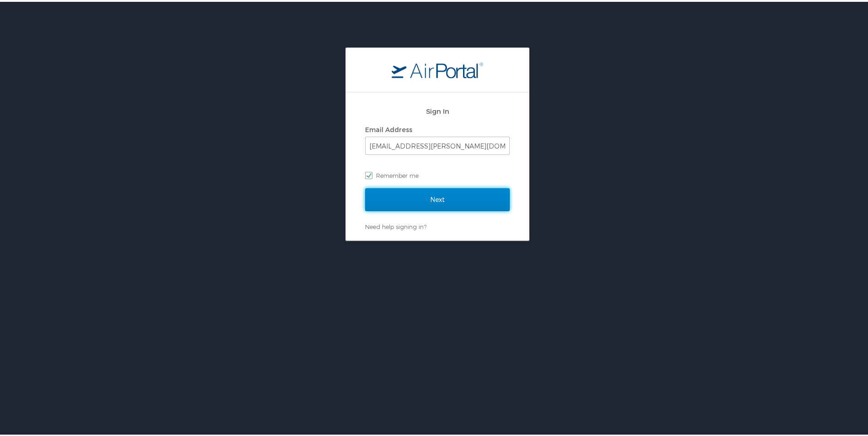 This screenshot has height=436, width=868. Describe the element at coordinates (437, 198) in the screenshot. I see `input: Next` at that location.